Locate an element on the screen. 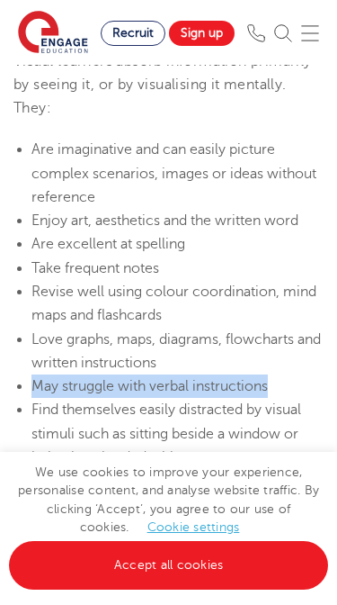  span: Recruit is located at coordinates (133, 32).